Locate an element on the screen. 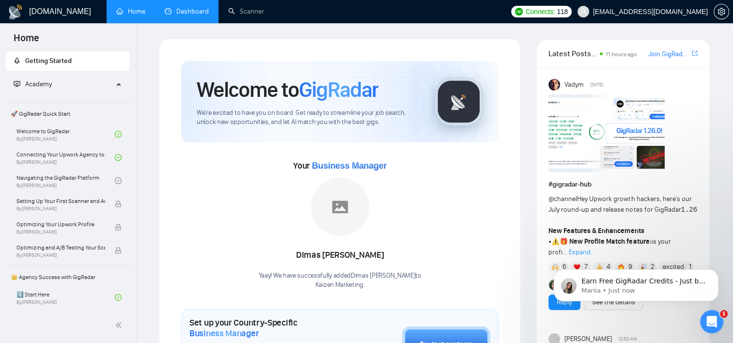 This screenshot has width=733, height=343. a: homeHome is located at coordinates (131, 11).